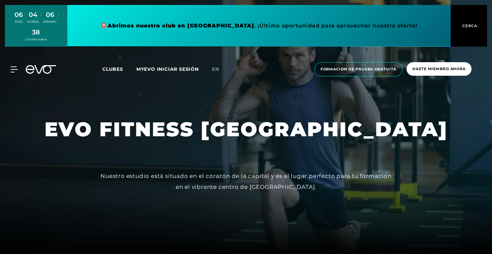  Describe the element at coordinates (168, 69) in the screenshot. I see `font: MYEVO INICIAR SESIÓN` at that location.